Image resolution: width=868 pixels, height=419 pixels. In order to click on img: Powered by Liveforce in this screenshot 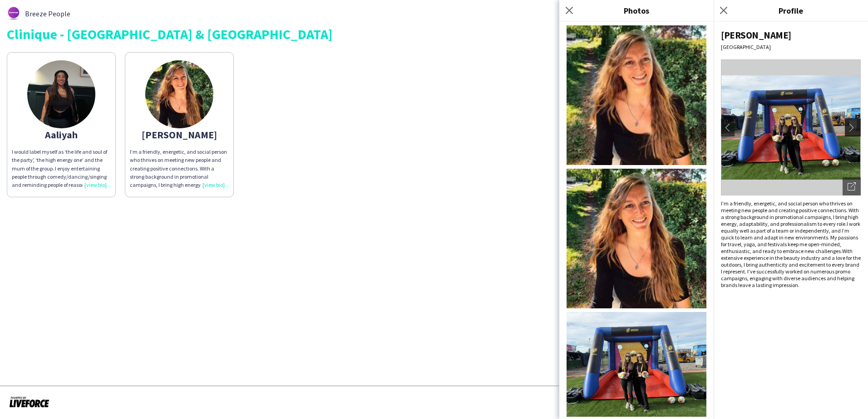, I will do `click(29, 402)`.